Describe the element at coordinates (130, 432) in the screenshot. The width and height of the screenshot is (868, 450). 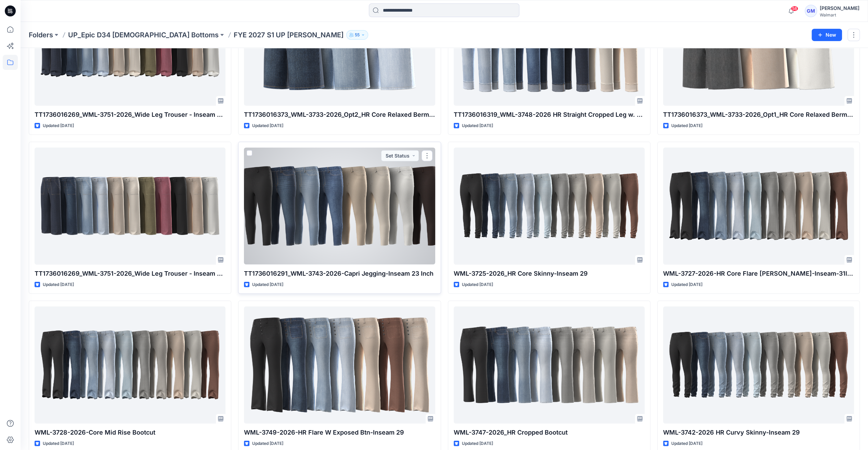
I see `p: WML-3728-2026-Core Mid Rise Bootcut` at that location.